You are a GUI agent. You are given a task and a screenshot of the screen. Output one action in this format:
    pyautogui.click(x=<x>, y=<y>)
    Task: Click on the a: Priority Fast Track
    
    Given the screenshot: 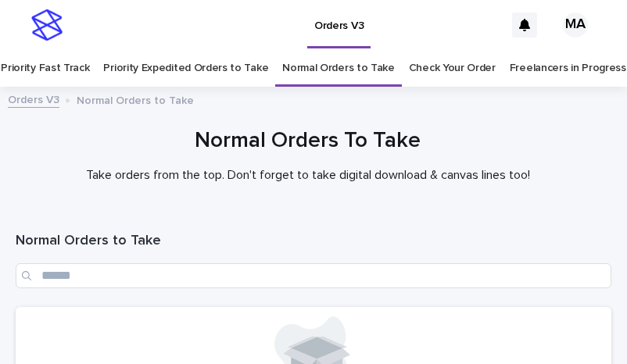 What is the action you would take?
    pyautogui.click(x=44, y=68)
    